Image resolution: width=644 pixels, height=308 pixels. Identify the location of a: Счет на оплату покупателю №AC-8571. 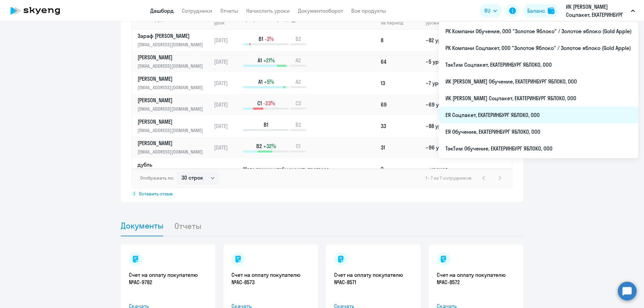
(373, 278).